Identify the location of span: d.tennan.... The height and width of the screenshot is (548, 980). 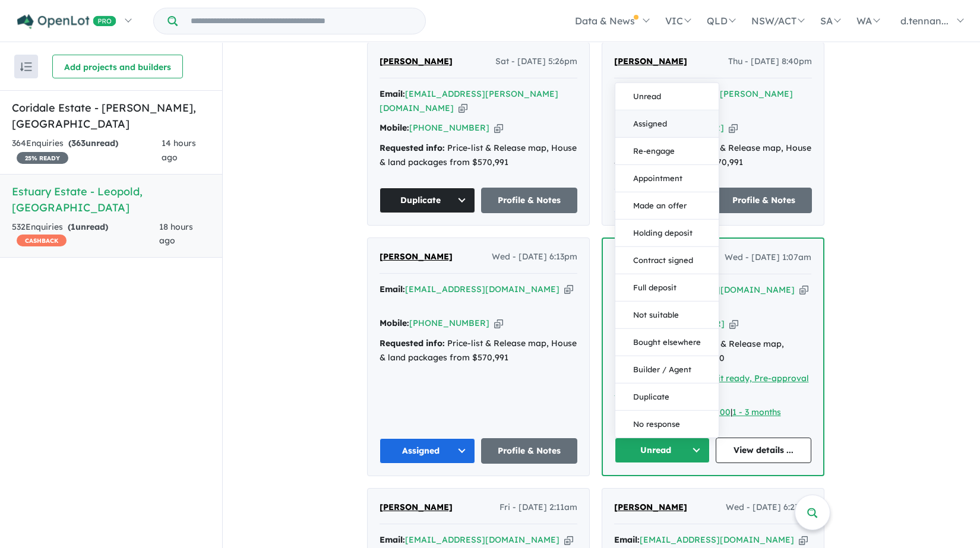
(924, 21).